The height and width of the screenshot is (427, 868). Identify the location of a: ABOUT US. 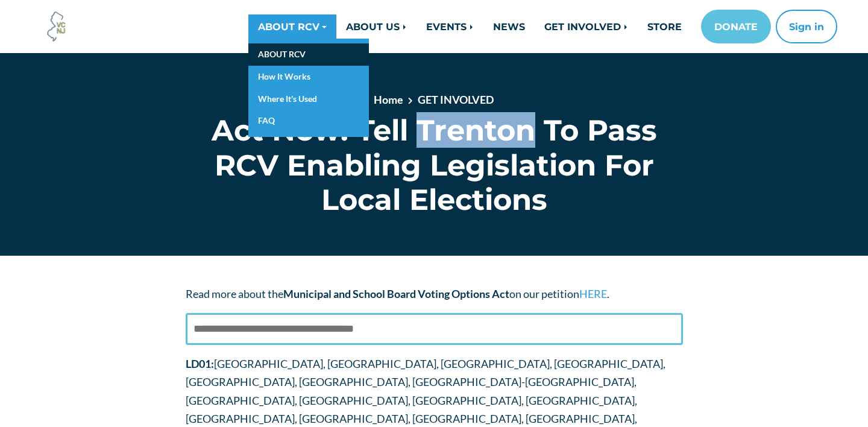
(376, 26).